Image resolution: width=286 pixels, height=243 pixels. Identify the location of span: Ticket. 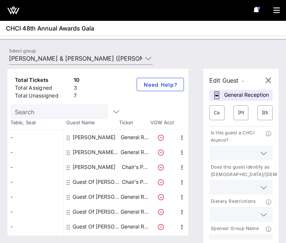
(134, 123).